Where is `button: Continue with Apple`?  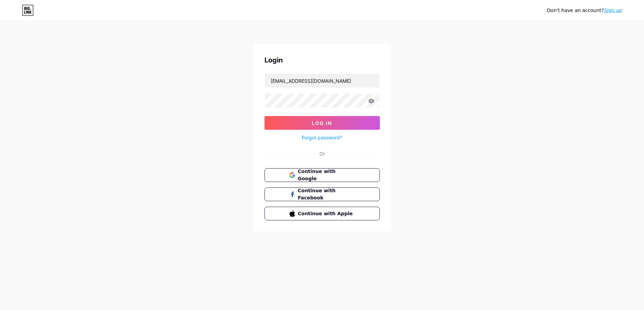
button: Continue with Apple is located at coordinates (322, 214).